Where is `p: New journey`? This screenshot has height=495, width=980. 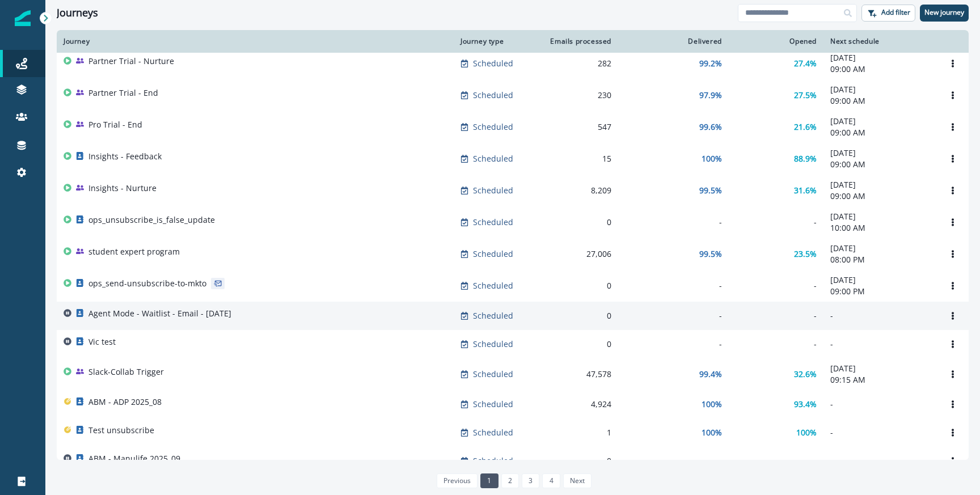
p: New journey is located at coordinates (944, 13).